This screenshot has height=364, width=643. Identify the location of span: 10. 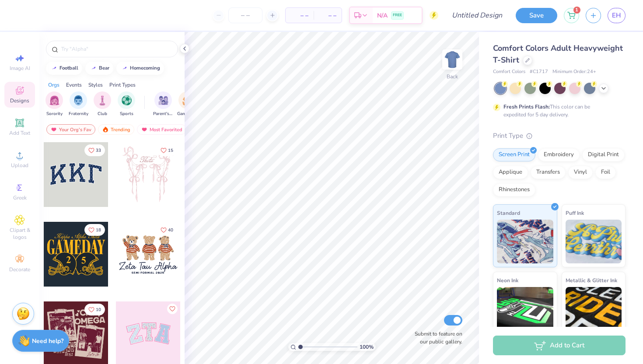
(98, 310).